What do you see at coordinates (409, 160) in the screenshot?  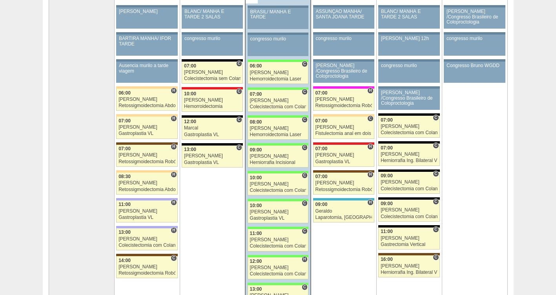 I see `div: Herniorrafia Ing. Bilateral VL` at bounding box center [409, 160].